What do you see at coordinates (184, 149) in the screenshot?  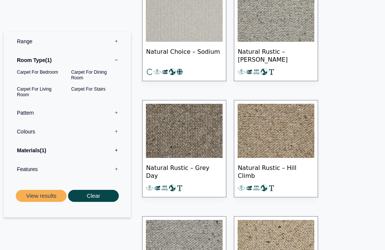 I see `a: Natural Rustic – Grey Day` at bounding box center [184, 149].